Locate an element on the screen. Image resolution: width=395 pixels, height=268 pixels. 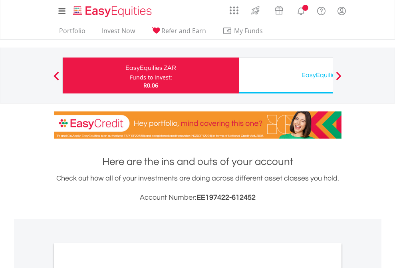
a: AppsGrid is located at coordinates (234, 8).